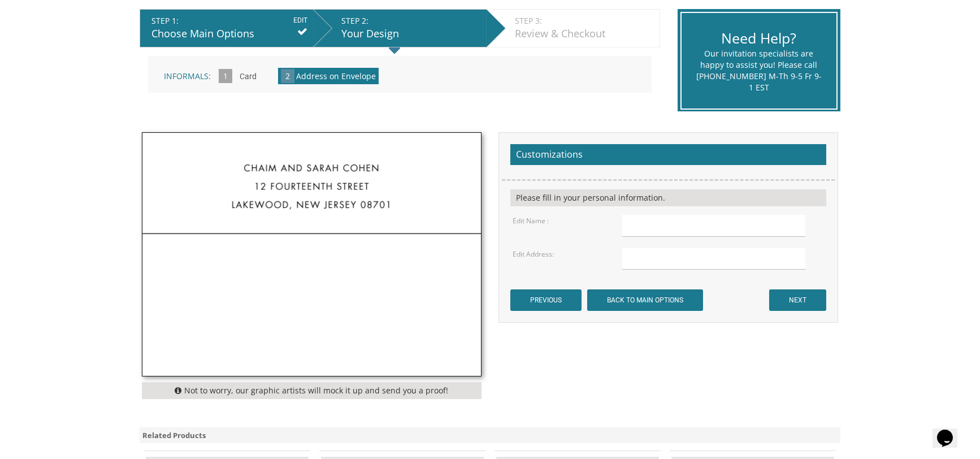 The width and height of the screenshot is (980, 459). I want to click on div: STEP 3:, so click(584, 21).